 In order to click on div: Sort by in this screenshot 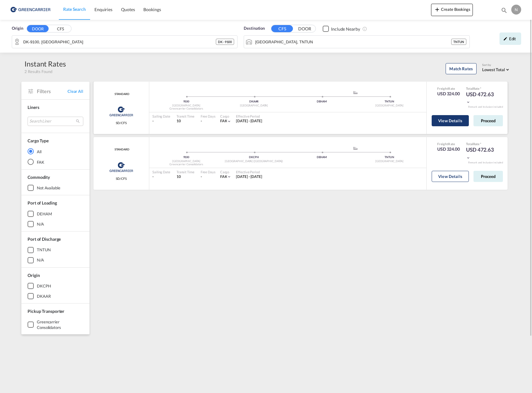, I will do `click(496, 65)`.